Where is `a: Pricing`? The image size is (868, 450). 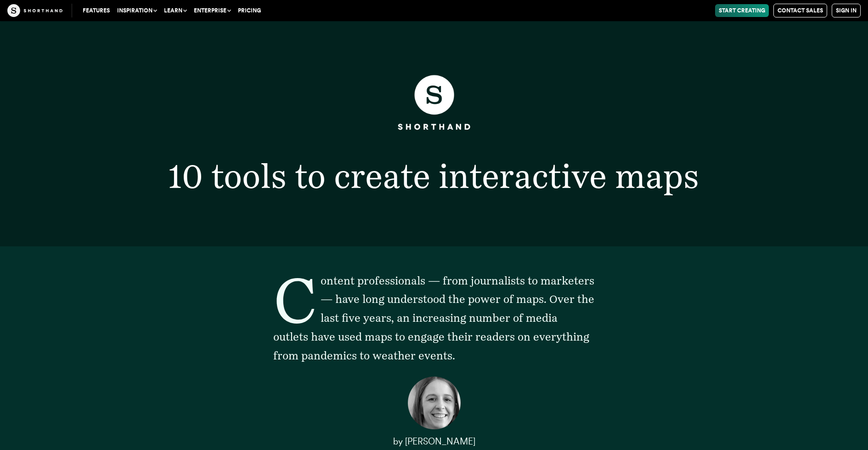 a: Pricing is located at coordinates (249, 10).